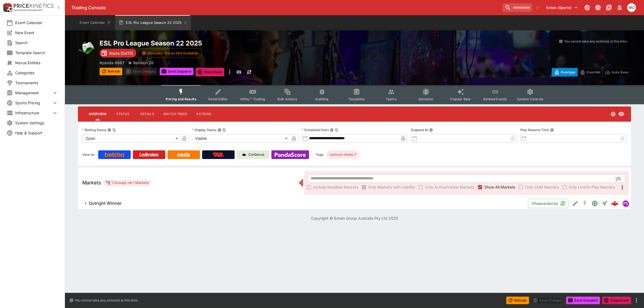  I want to click on div: pandascore, so click(626, 204).